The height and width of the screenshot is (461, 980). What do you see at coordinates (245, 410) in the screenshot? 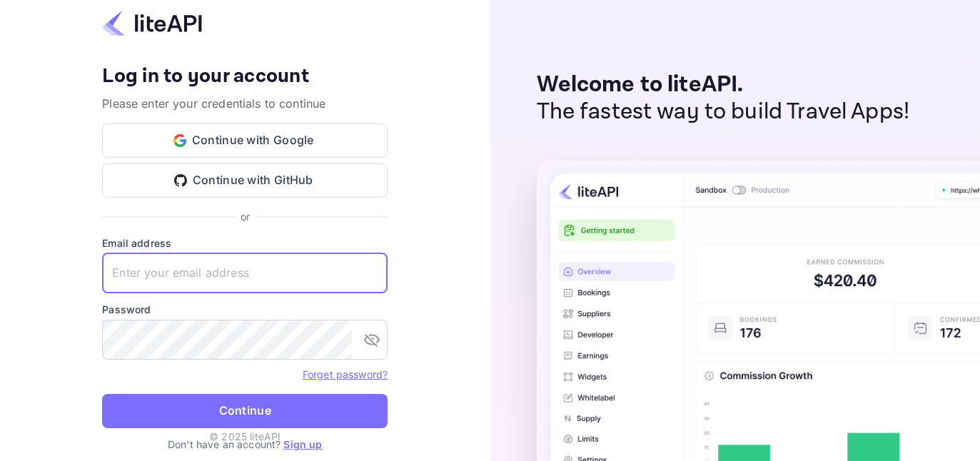
I see `button: Continue` at bounding box center [245, 410].